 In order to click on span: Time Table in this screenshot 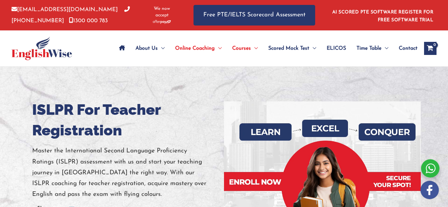, I will do `click(369, 48)`.